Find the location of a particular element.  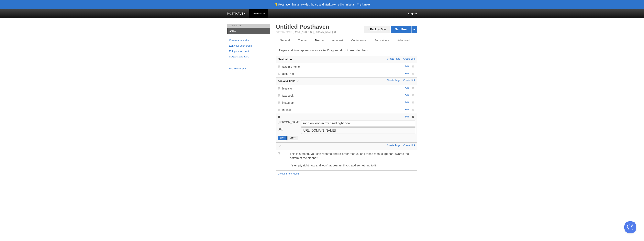

a: instagram is located at coordinates (288, 103).